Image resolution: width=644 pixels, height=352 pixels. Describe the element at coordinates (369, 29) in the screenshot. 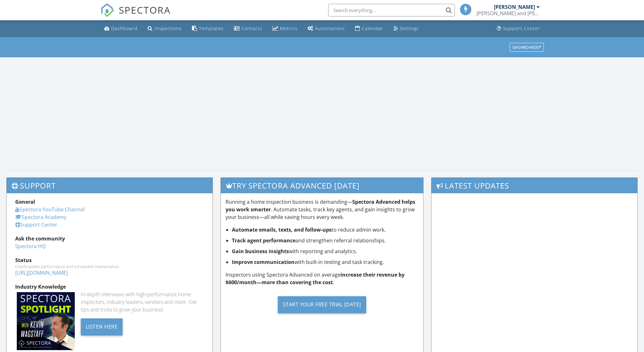

I see `a: Calendar` at that location.